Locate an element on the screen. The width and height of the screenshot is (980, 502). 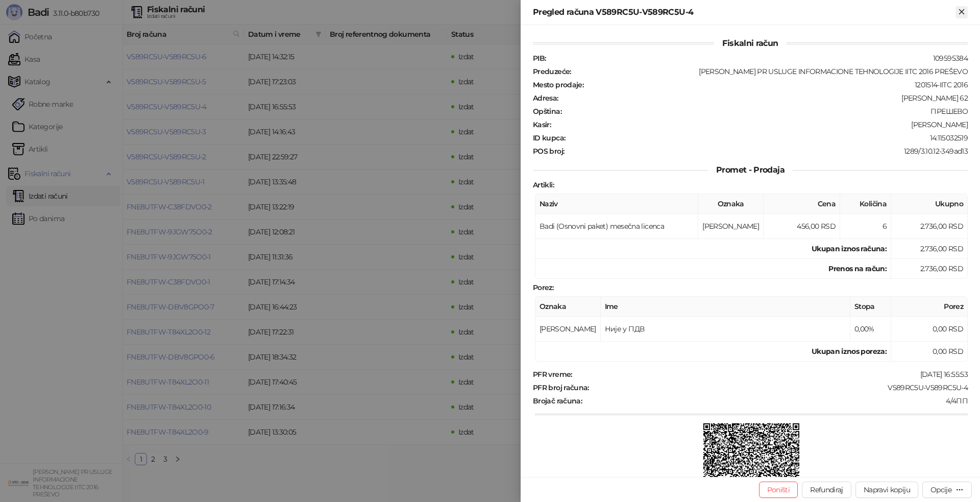
th: Količina is located at coordinates (865, 204).